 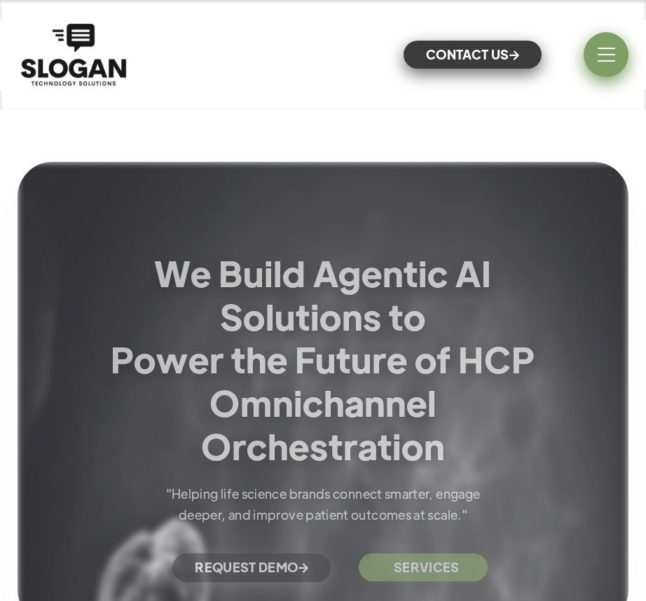 What do you see at coordinates (74, 55) in the screenshot?
I see `a: home` at bounding box center [74, 55].